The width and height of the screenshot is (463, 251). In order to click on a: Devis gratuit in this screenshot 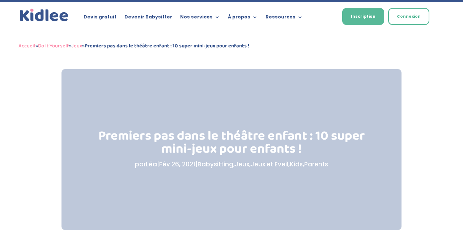, I will do `click(100, 18)`.